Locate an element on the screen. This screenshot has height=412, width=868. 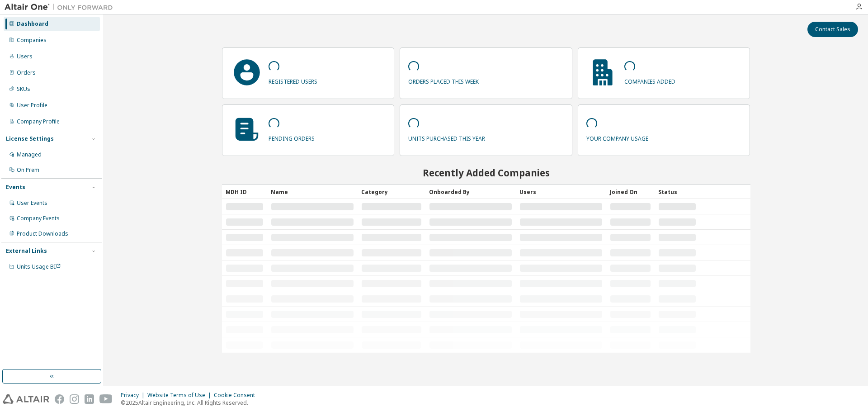
img: altair_logo.svg is located at coordinates (26, 399).